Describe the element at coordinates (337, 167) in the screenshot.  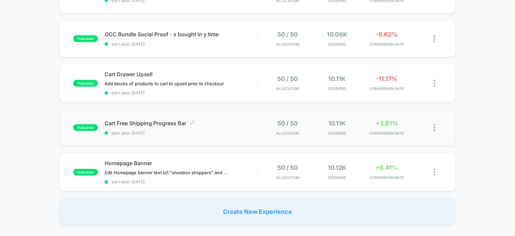
I see `span: 10.12k` at that location.